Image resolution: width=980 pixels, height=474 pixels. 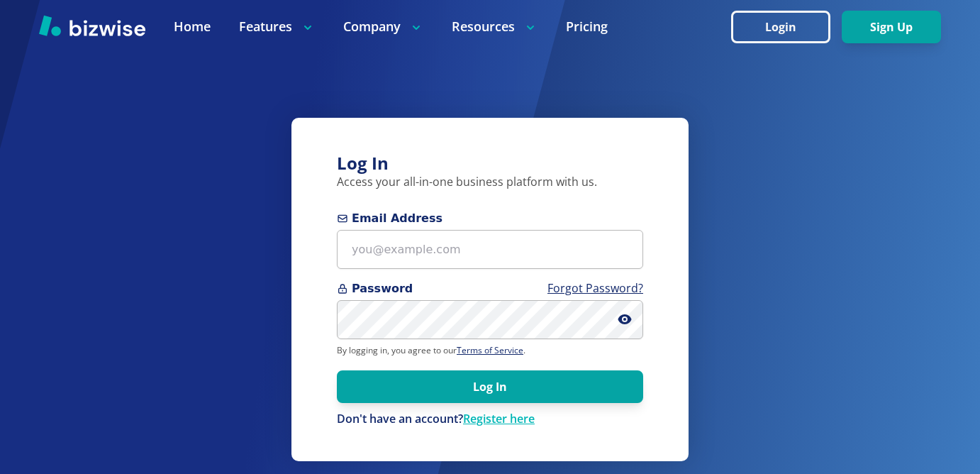 What do you see at coordinates (498, 419) in the screenshot?
I see `a: Register here` at bounding box center [498, 419].